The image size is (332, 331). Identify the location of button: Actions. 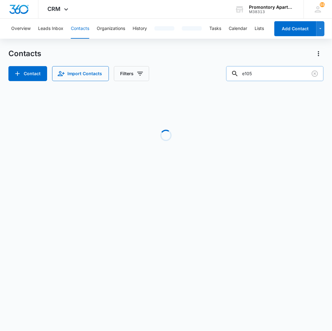
(318, 54).